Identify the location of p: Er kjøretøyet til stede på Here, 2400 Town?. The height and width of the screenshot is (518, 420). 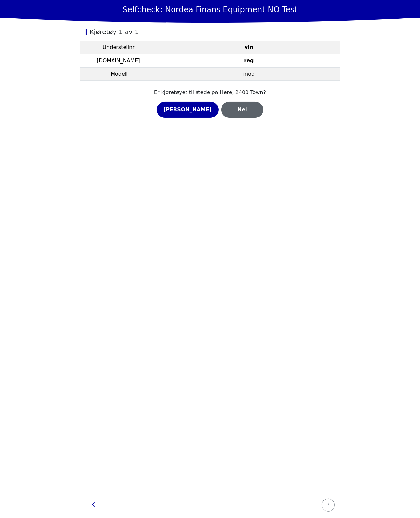
(210, 92).